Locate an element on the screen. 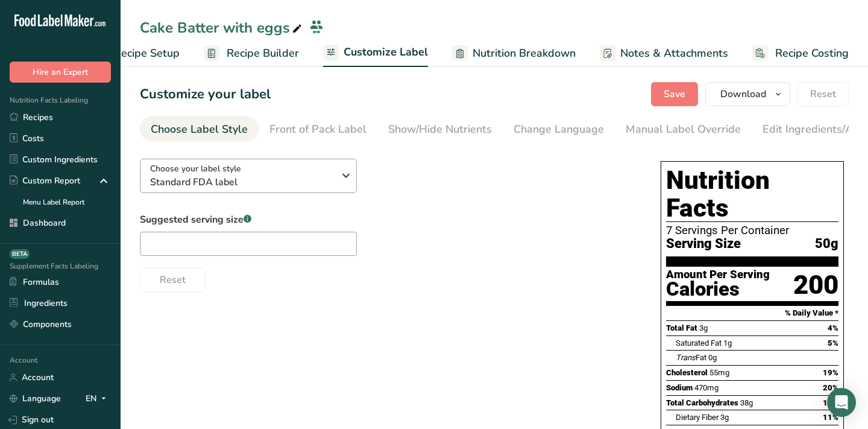 The image size is (868, 429). h1: Nutrition Facts is located at coordinates (752, 194).